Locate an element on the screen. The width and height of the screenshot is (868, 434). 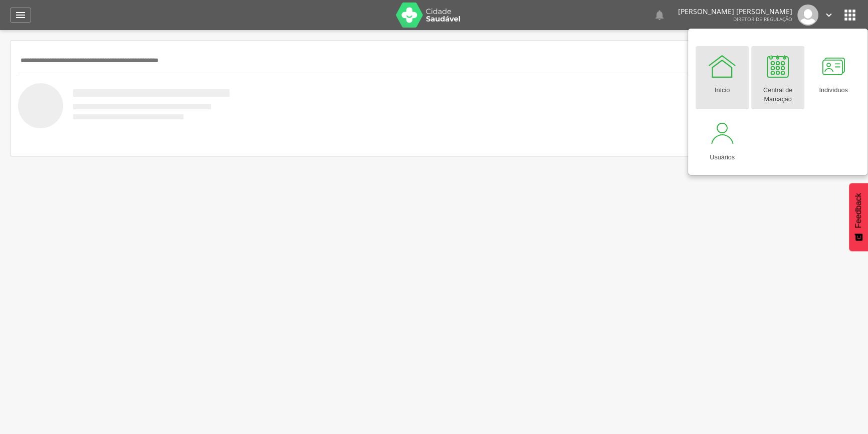
a: Indivíduos is located at coordinates (834, 78).